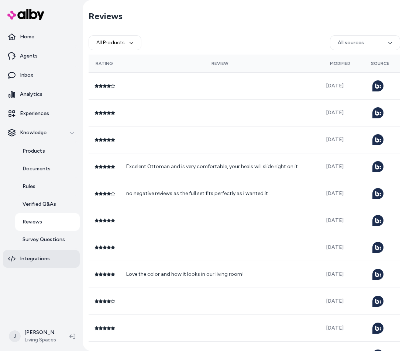 This screenshot has height=351, width=406. What do you see at coordinates (47, 151) in the screenshot?
I see `a: Products` at bounding box center [47, 151].